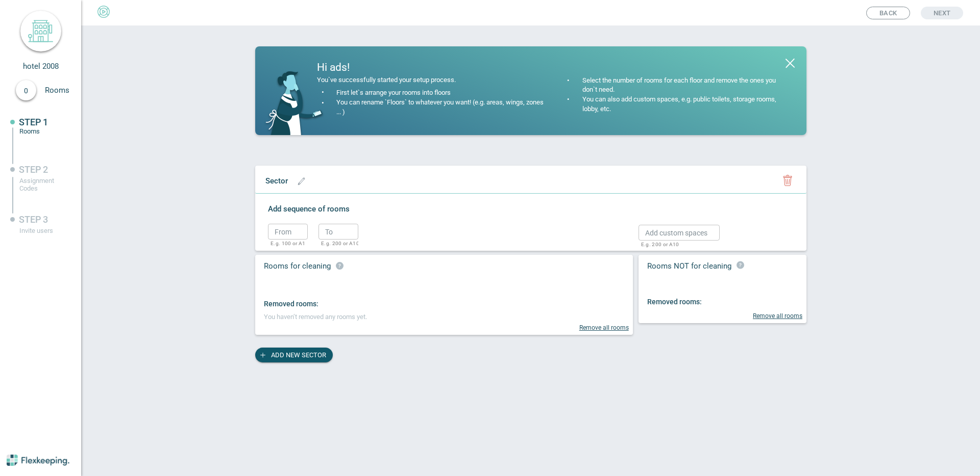  Describe the element at coordinates (285, 244) in the screenshot. I see `p: E.g. 100 or A1` at that location.